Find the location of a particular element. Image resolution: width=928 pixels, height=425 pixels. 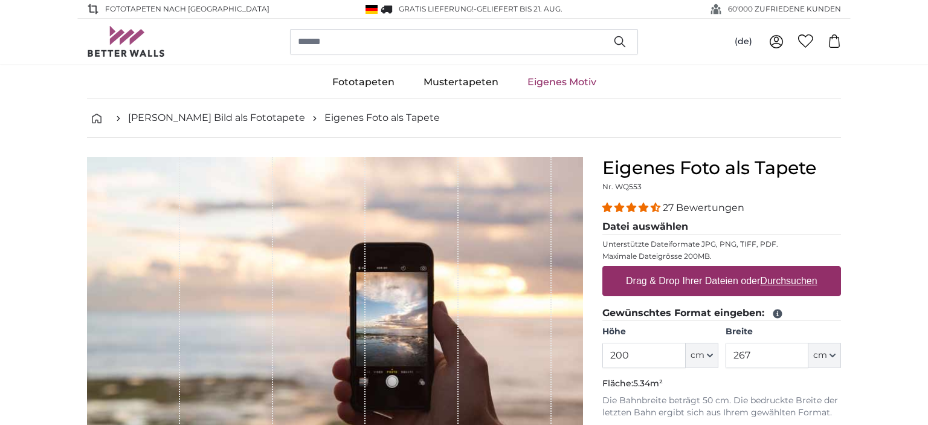

label: Höhe is located at coordinates (660, 332).